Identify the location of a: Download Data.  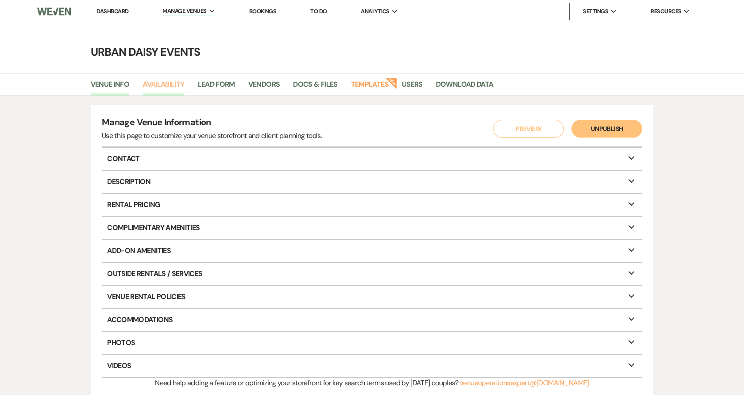
(464, 87).